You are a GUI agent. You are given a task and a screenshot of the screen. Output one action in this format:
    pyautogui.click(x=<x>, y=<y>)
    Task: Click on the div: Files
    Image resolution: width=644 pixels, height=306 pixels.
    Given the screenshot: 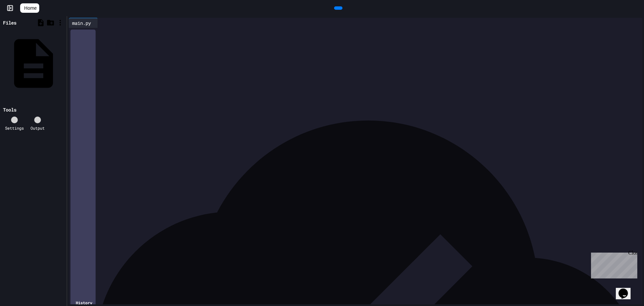 What is the action you would take?
    pyautogui.click(x=10, y=22)
    